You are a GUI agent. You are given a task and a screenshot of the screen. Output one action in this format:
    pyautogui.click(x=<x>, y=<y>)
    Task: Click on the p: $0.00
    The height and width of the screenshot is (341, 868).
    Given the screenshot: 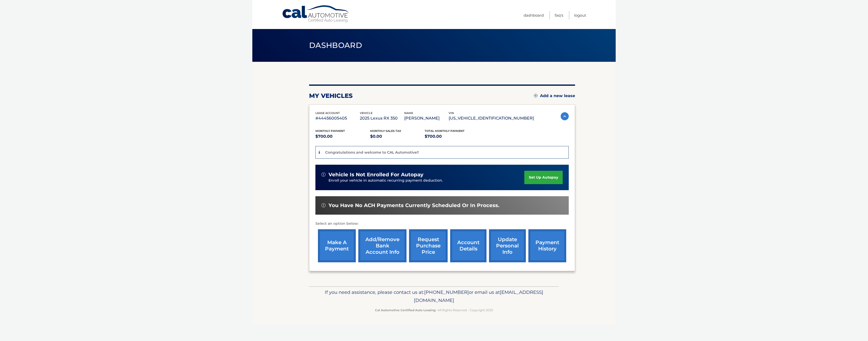 What is the action you would take?
    pyautogui.click(x=398, y=137)
    